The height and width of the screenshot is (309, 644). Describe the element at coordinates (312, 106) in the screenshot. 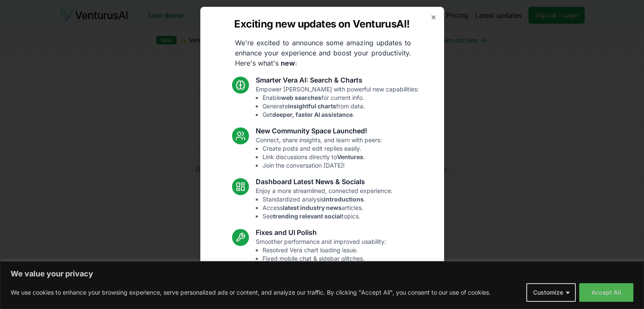

I see `strong: insightful charts` at that location.